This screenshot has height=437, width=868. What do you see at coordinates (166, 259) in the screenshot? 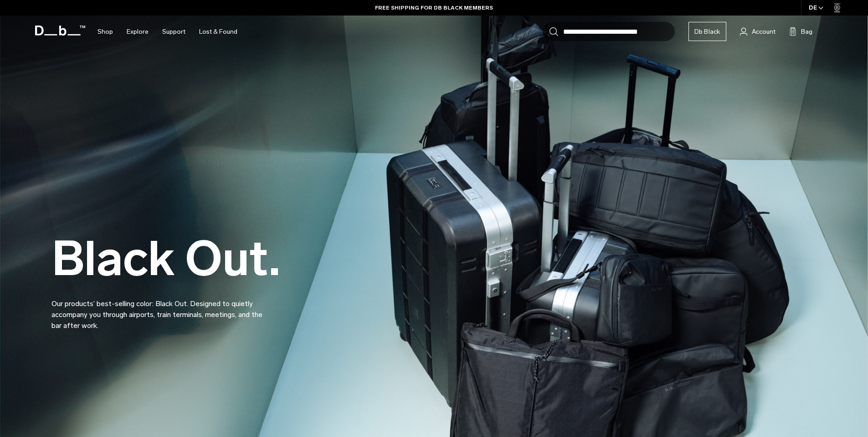
I see `h2: Black Out.` at bounding box center [166, 259].